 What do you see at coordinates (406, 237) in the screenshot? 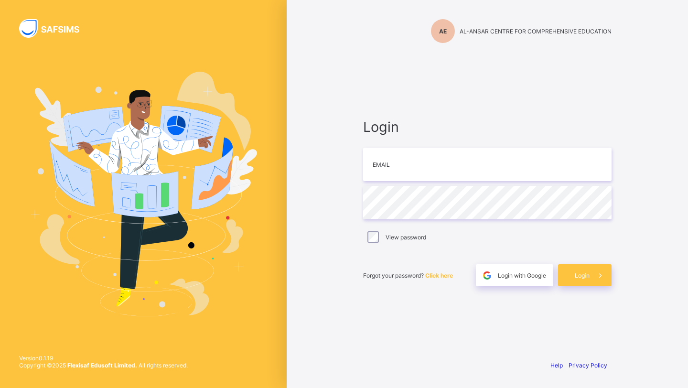
I see `label: View password` at bounding box center [406, 237].